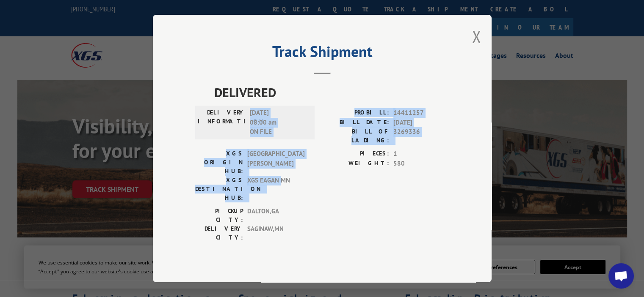  Describe the element at coordinates (356, 164) in the screenshot. I see `label: WEIGHT:` at that location.